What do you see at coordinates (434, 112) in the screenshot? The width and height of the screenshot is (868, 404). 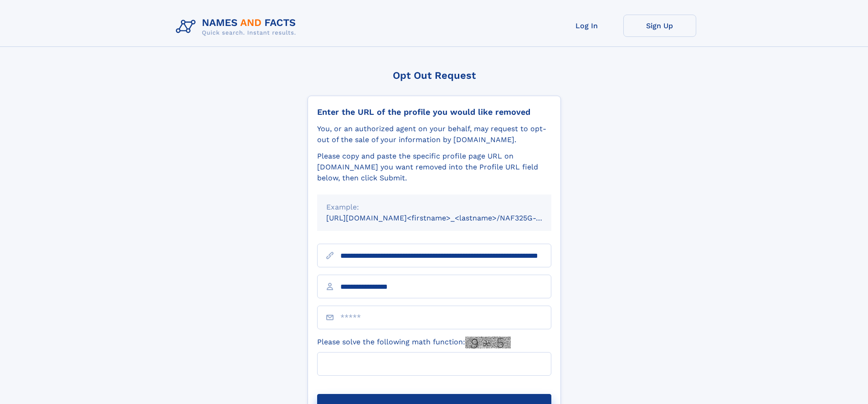 I see `div: Enter the URL of the profile you would like removed` at bounding box center [434, 112].